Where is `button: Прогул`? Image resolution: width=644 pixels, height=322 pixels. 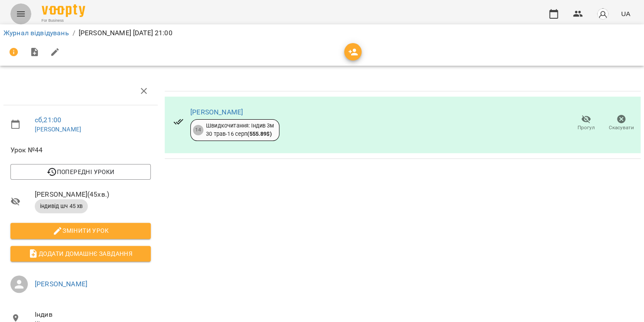 button: Прогул is located at coordinates (586, 123).